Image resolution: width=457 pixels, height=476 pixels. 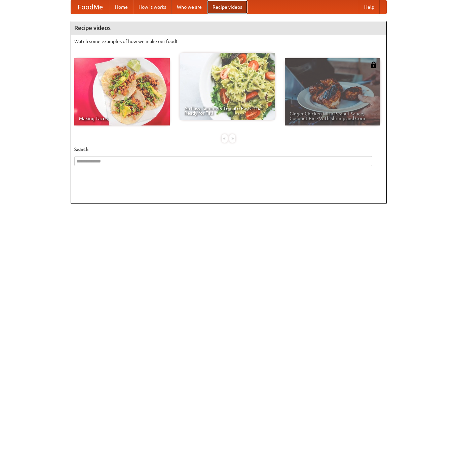 What do you see at coordinates (374, 65) in the screenshot?
I see `img: 483408.png` at bounding box center [374, 65].